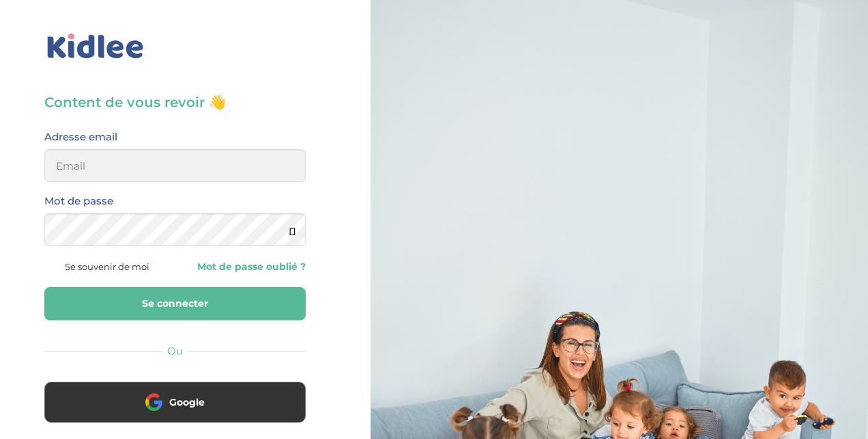 This screenshot has height=439, width=868. I want to click on label: Mot de passe, so click(79, 201).